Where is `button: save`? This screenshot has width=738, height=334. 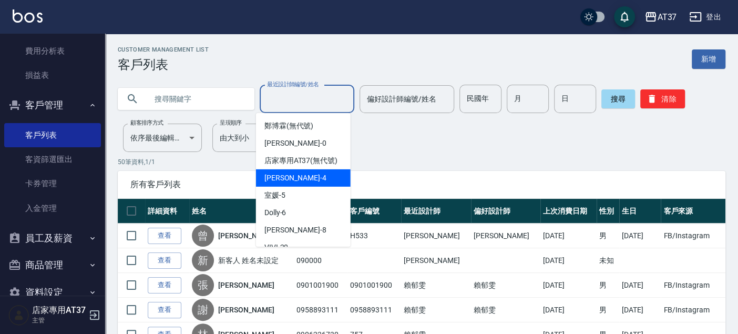
button: save is located at coordinates (624, 17).